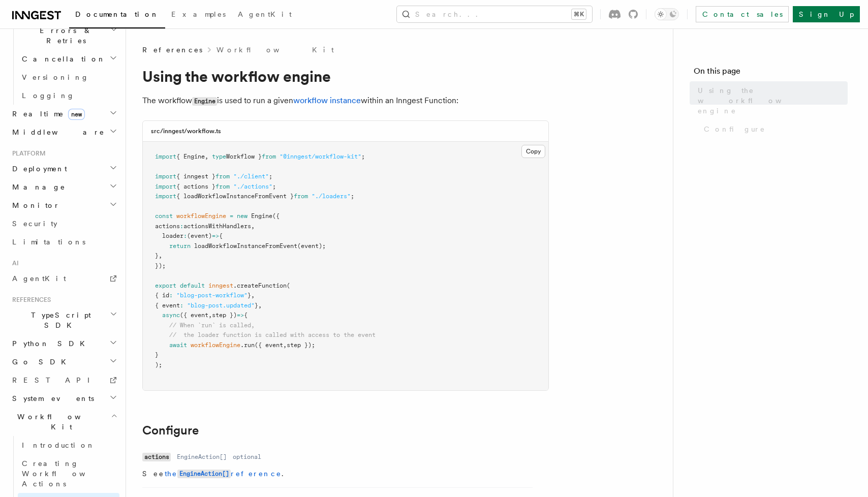 This screenshot has width=868, height=497. I want to click on button: Search...⌘K, so click(495, 14).